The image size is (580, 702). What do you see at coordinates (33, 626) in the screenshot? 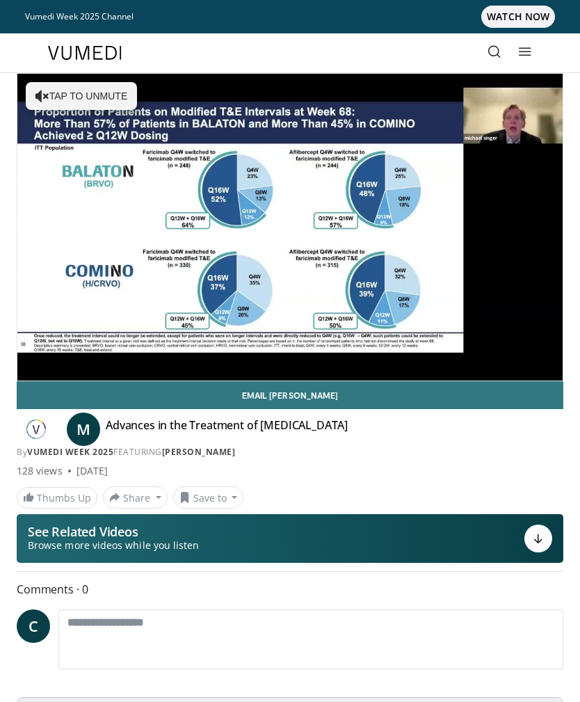
I see `a: C` at bounding box center [33, 626].